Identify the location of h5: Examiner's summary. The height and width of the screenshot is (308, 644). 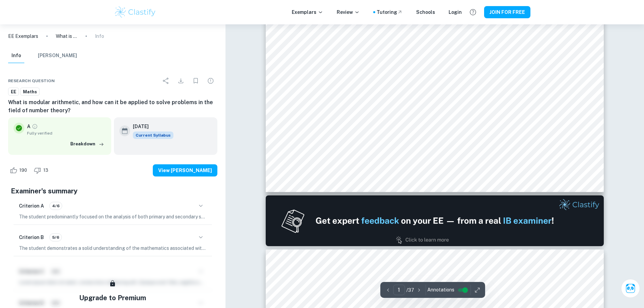
(112, 191).